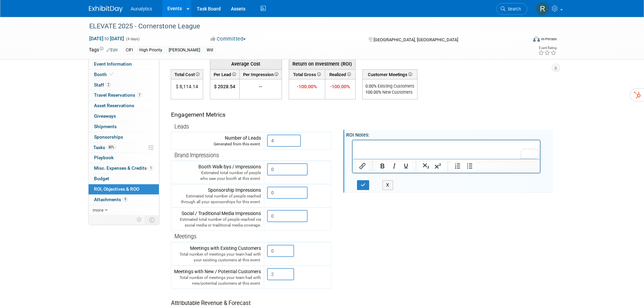  What do you see at coordinates (218, 196) in the screenshot?
I see `div: Sponsorship Impressions` at bounding box center [218, 196].